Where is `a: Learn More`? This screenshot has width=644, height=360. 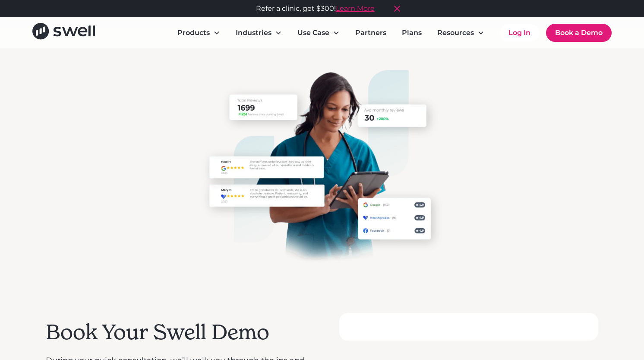
a: Learn More is located at coordinates (355, 8).